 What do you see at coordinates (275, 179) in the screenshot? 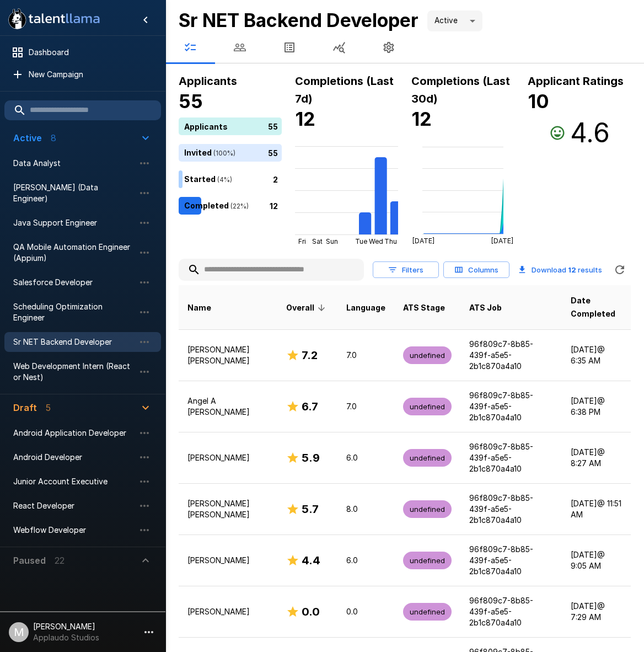
I see `p: 2` at bounding box center [275, 179].